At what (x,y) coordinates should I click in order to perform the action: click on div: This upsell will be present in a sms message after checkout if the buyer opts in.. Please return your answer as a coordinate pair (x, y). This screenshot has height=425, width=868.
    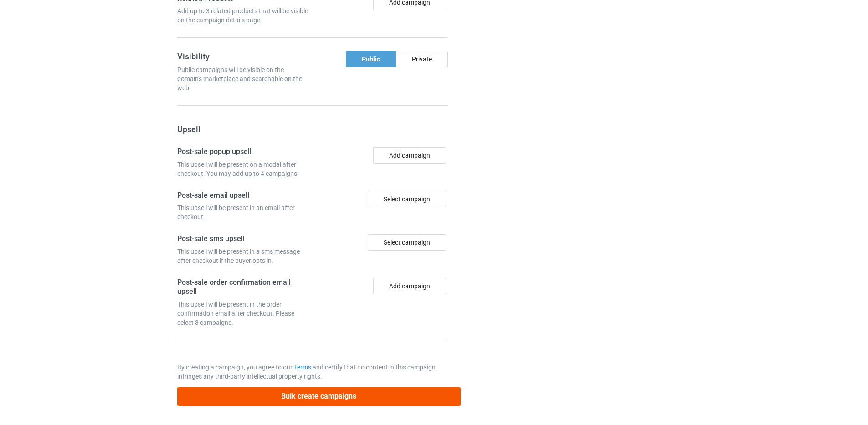
    Looking at the image, I should click on (243, 256).